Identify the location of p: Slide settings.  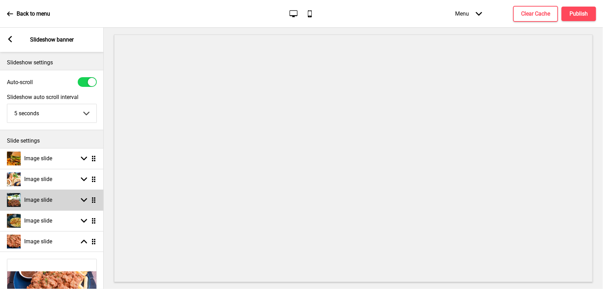
(52, 141).